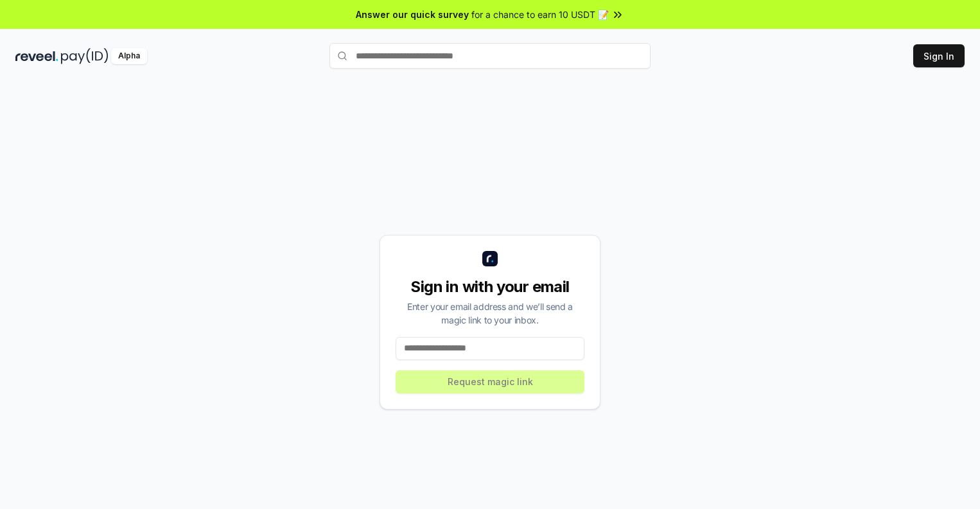 Image resolution: width=980 pixels, height=509 pixels. I want to click on button: Sign In, so click(939, 56).